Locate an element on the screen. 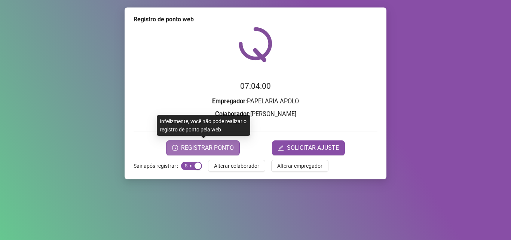 The height and width of the screenshot is (240, 511). span: SOLICITAR AJUSTE is located at coordinates (313, 148).